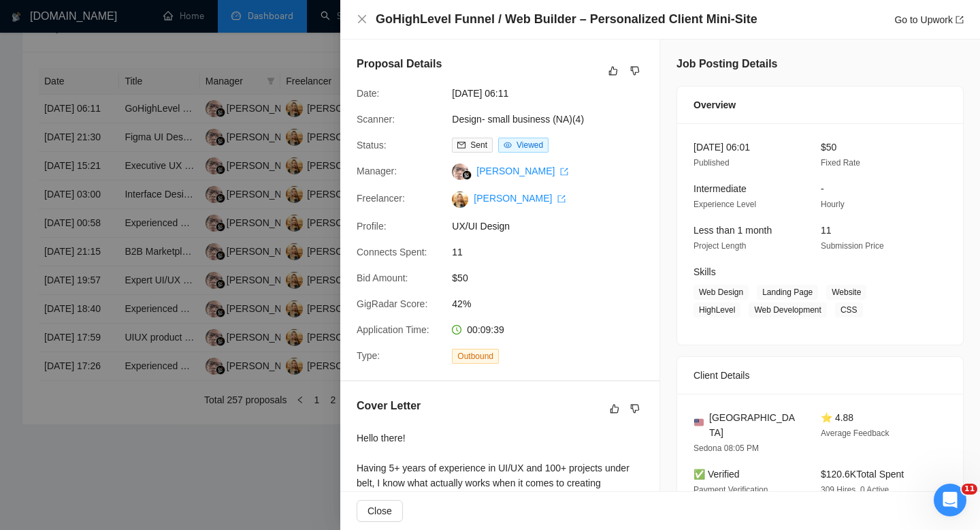 The width and height of the screenshot is (980, 530). What do you see at coordinates (787, 292) in the screenshot?
I see `span: Landing Page` at bounding box center [787, 292].